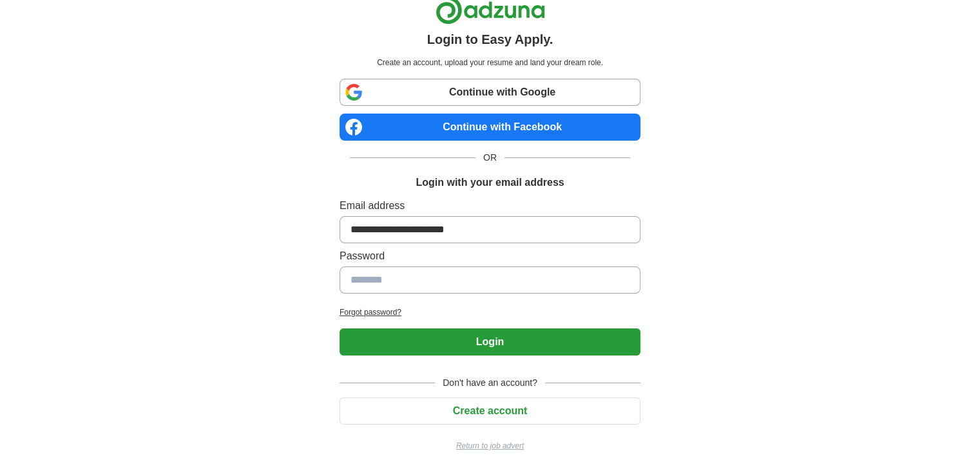  What do you see at coordinates (490, 158) in the screenshot?
I see `span: OR` at bounding box center [490, 158].